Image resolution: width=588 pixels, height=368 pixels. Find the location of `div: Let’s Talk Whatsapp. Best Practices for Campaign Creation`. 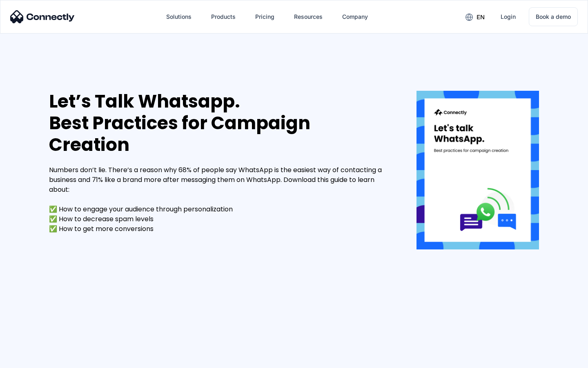

div: Let’s Talk Whatsapp. Best Practices for Campaign Creation is located at coordinates (220, 123).